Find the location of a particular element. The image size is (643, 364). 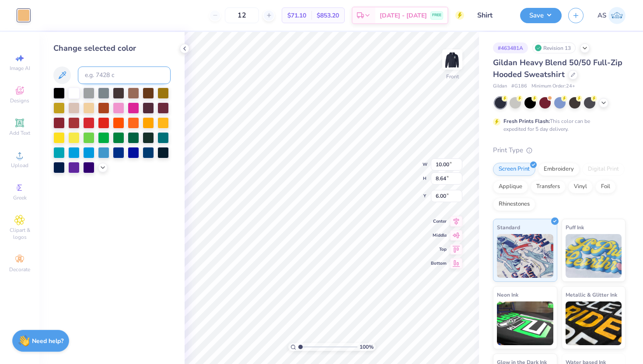

span: Clipart & logos is located at coordinates (20, 234).